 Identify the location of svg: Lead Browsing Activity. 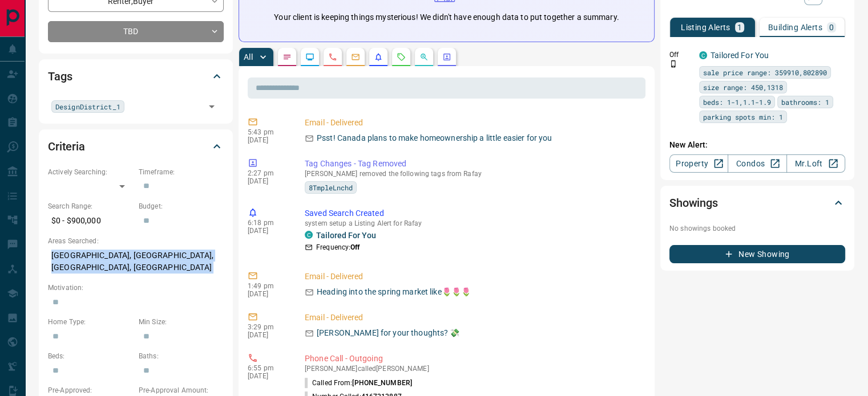
(310, 57).